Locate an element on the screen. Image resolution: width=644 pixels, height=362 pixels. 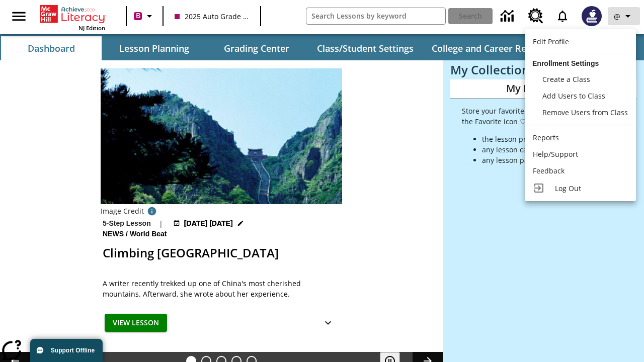
span: Reports is located at coordinates (546, 137).